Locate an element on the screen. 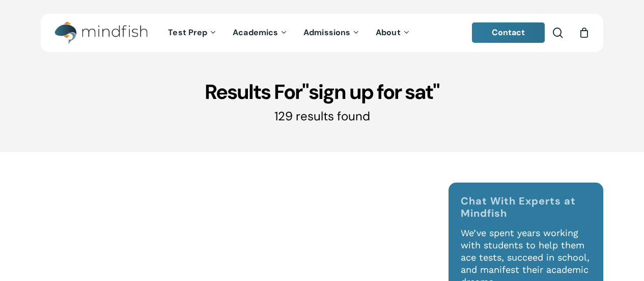  span: Contact is located at coordinates (509, 32).